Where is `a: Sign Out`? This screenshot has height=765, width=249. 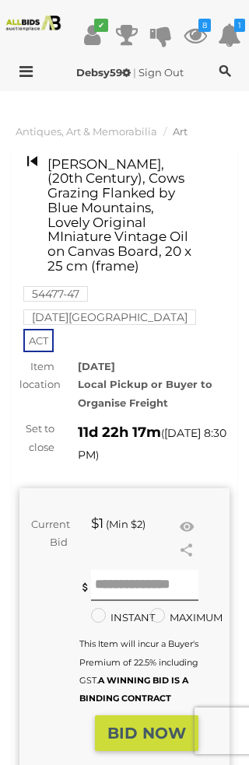
a: Sign Out is located at coordinates (161, 72).